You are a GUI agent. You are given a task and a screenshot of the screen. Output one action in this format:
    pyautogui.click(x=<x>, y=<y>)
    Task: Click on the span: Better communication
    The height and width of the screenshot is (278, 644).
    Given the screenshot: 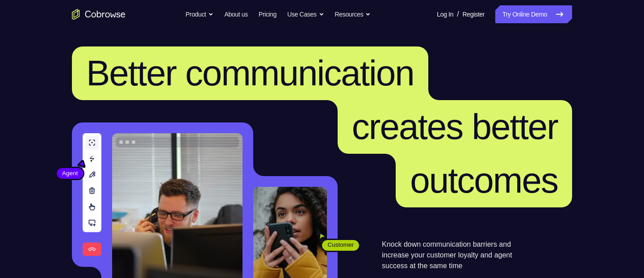 What is the action you would take?
    pyautogui.click(x=250, y=73)
    